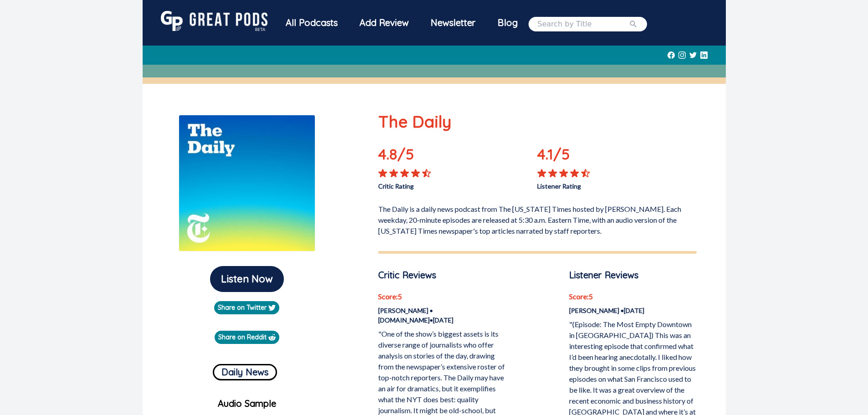  I want to click on p: Critic Reviews, so click(442, 275).